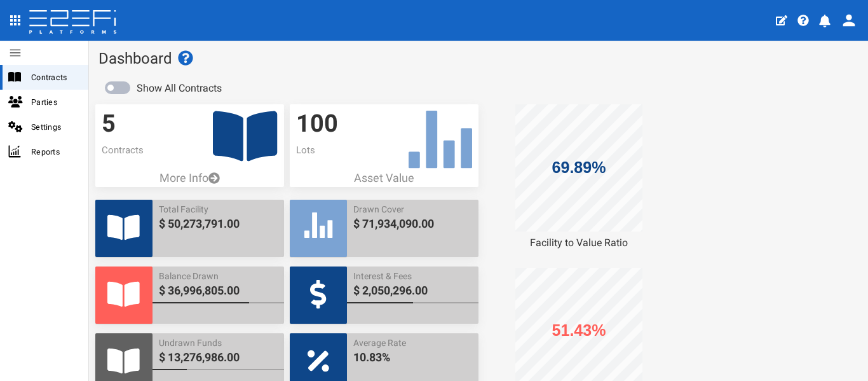  Describe the element at coordinates (413, 209) in the screenshot. I see `span: Drawn Cover` at that location.